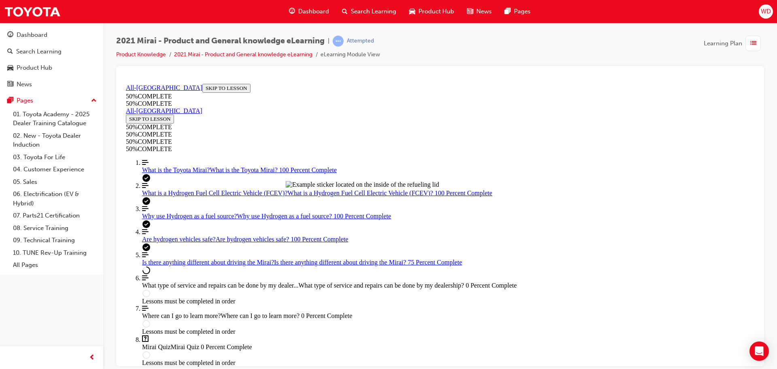 The width and height of the screenshot is (777, 369). Describe the element at coordinates (39, 51) in the screenshot. I see `div: Search Learning` at that location.